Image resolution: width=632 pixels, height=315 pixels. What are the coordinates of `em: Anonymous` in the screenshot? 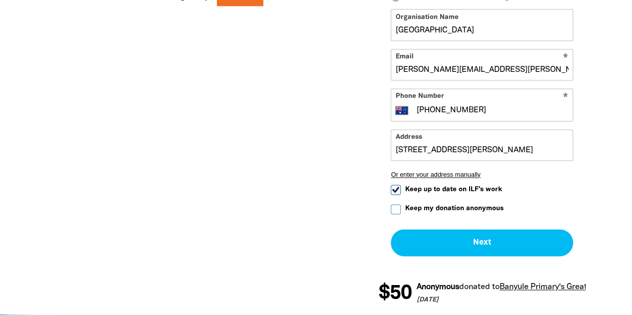 It's located at (434, 287).